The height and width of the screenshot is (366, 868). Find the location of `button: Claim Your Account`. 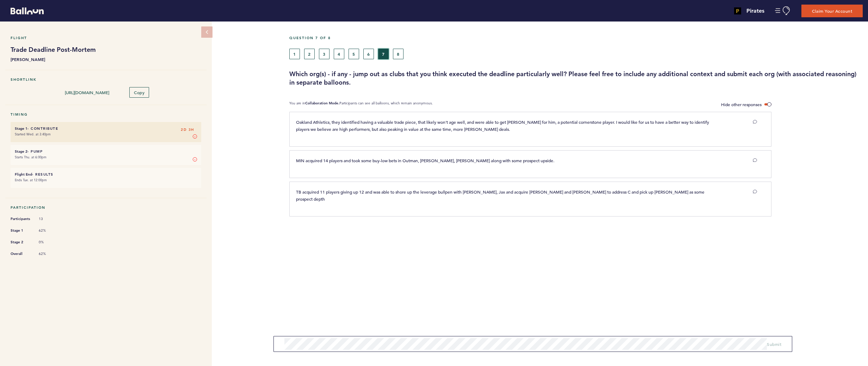

button: Claim Your Account is located at coordinates (833, 11).